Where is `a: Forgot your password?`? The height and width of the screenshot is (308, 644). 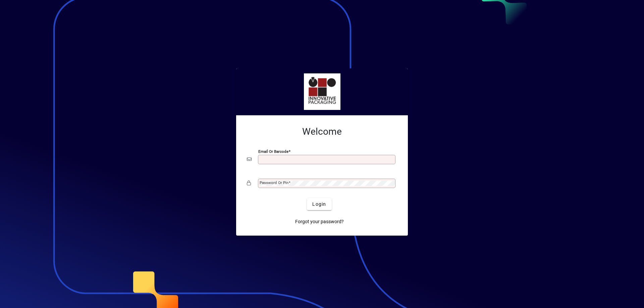 a: Forgot your password? is located at coordinates (319, 222).